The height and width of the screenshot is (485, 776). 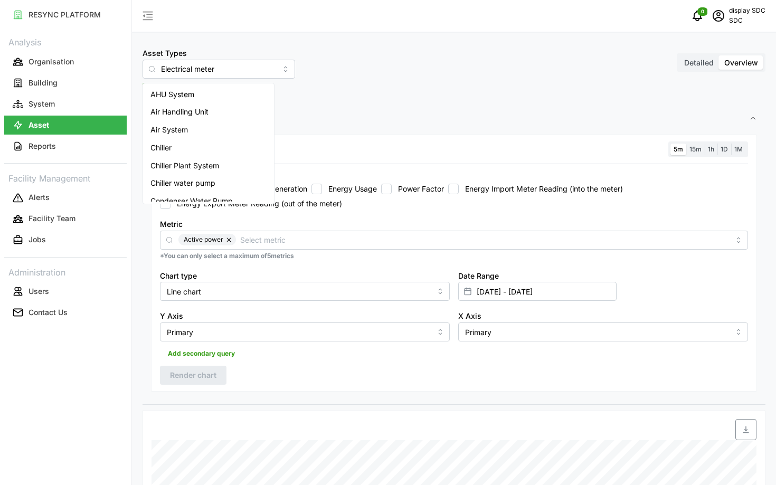 What do you see at coordinates (172, 316) in the screenshot?
I see `label: Y Axis` at bounding box center [172, 316].